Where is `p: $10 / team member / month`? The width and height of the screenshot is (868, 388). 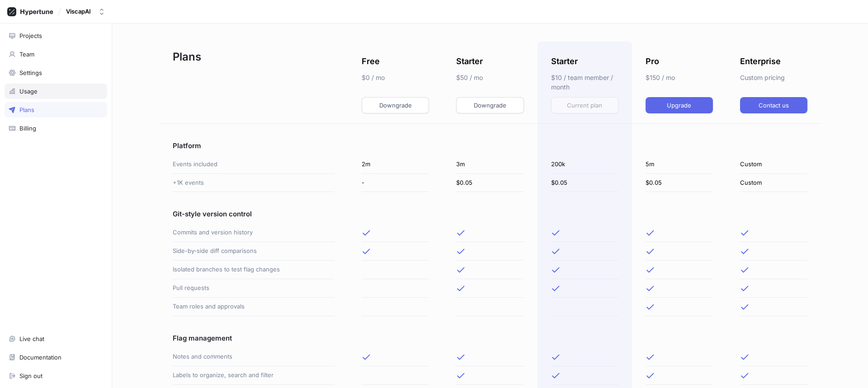
p: $10 / team member / month is located at coordinates (585, 82).